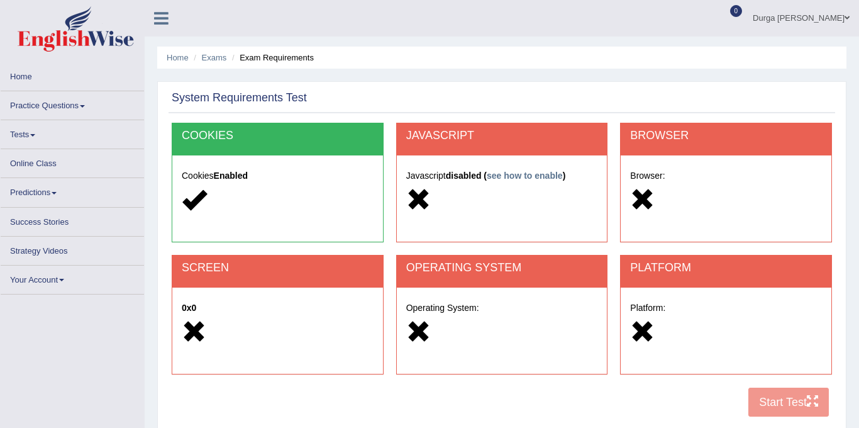  Describe the element at coordinates (239, 98) in the screenshot. I see `h2: System Requirements Test` at that location.